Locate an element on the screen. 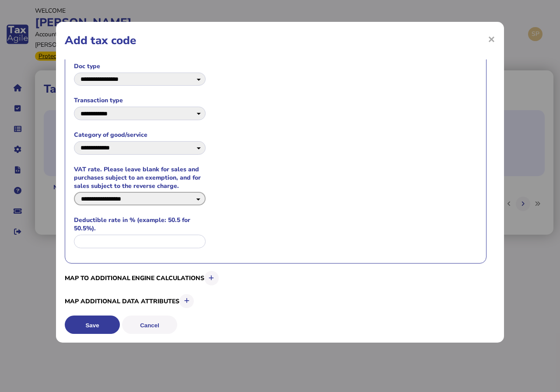  label: Doc type is located at coordinates (139, 66).